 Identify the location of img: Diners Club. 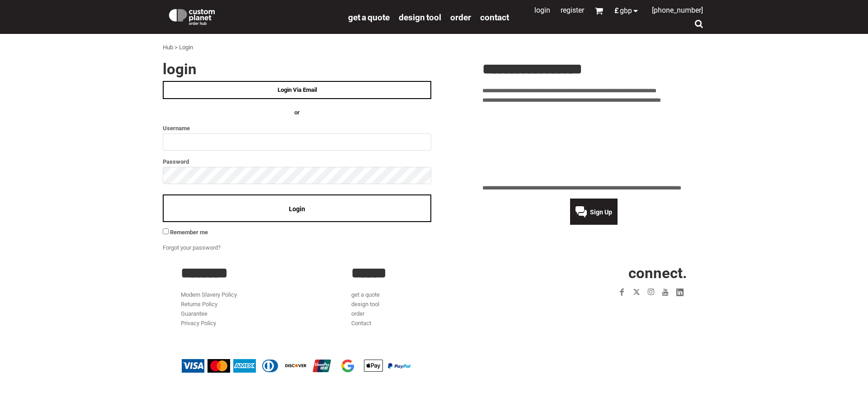
(270, 366).